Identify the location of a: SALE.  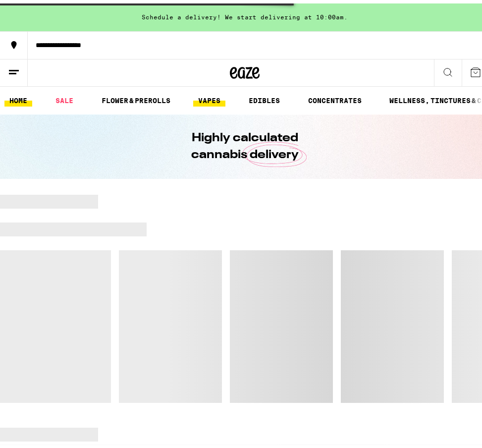
(64, 97).